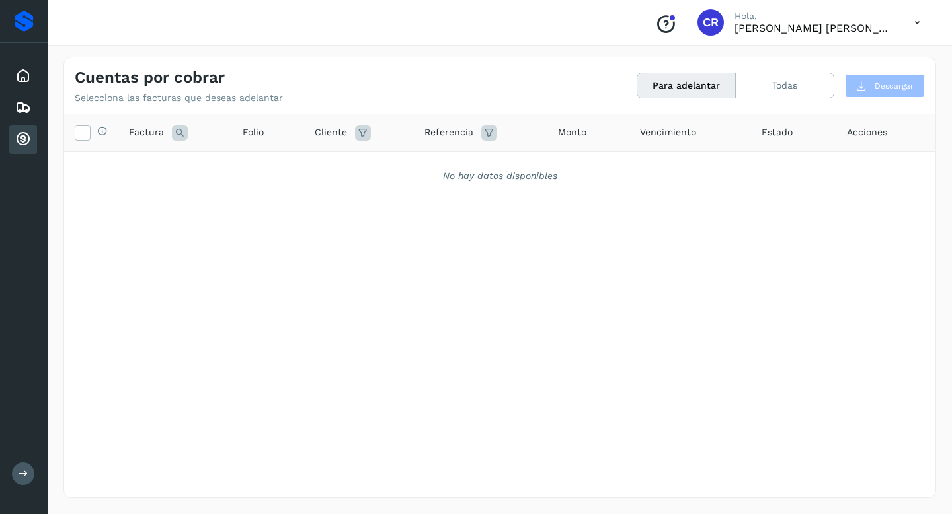 The height and width of the screenshot is (514, 952). Describe the element at coordinates (500, 176) in the screenshot. I see `div: No hay datos disponibles` at that location.